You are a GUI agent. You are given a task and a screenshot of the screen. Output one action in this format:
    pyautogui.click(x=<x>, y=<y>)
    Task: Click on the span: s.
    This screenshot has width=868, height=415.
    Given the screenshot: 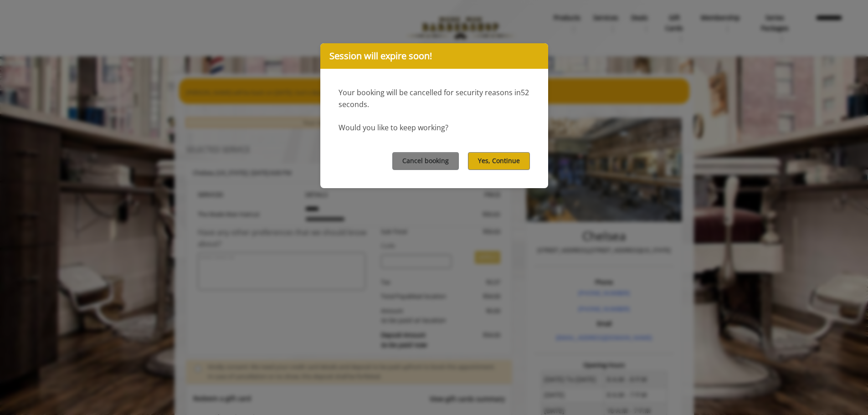 What is the action you would take?
    pyautogui.click(x=366, y=104)
    